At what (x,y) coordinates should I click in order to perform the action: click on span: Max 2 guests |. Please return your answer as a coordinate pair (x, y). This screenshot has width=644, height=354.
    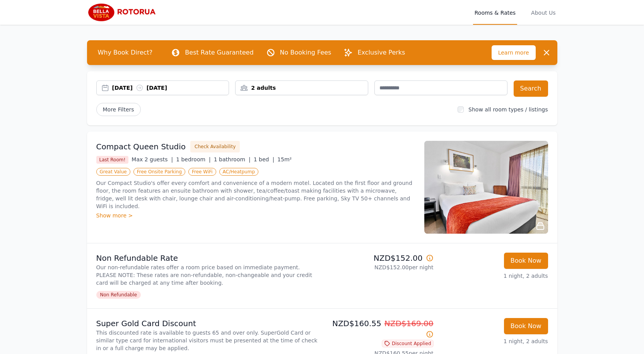
    Looking at the image, I should click on (152, 159).